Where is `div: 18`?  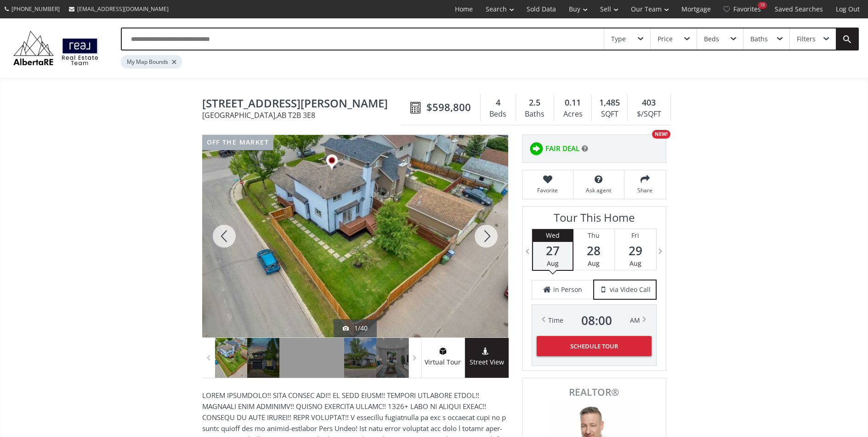 div: 18 is located at coordinates (762, 5).